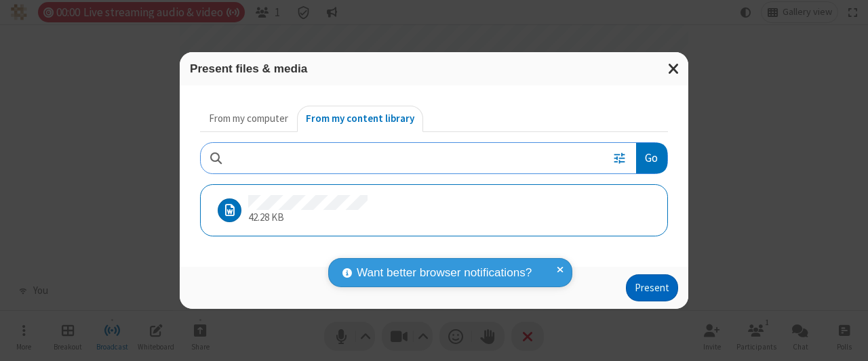 This screenshot has height=361, width=868. What do you see at coordinates (248, 119) in the screenshot?
I see `button: From my computer` at bounding box center [248, 119].